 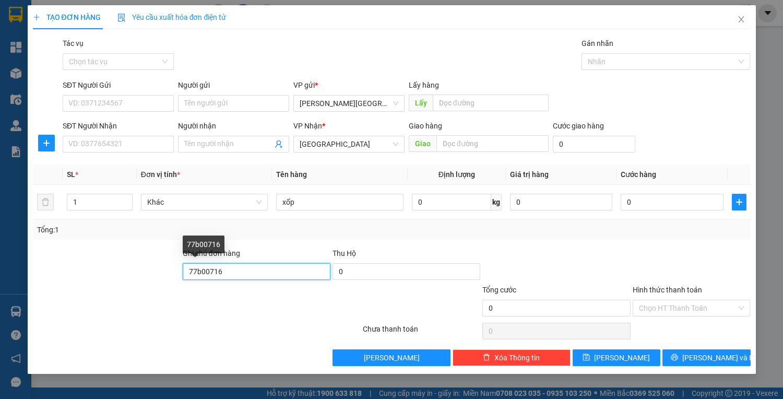 I want to click on span: save, so click(x=586, y=358).